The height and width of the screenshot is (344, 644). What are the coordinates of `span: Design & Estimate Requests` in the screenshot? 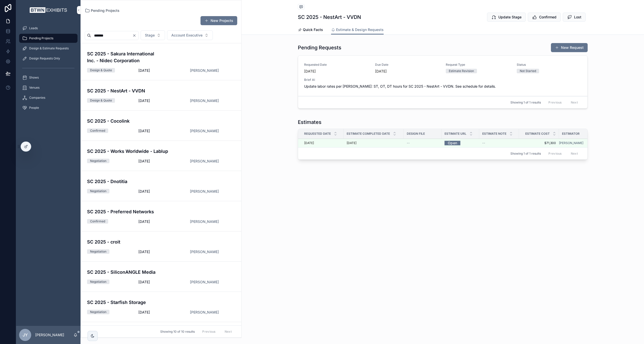 It's located at (49, 48).